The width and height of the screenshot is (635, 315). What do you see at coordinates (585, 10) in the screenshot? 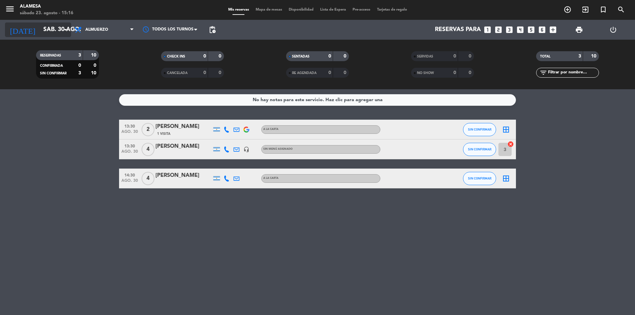
I see `i: exit_to_app` at bounding box center [585, 10].